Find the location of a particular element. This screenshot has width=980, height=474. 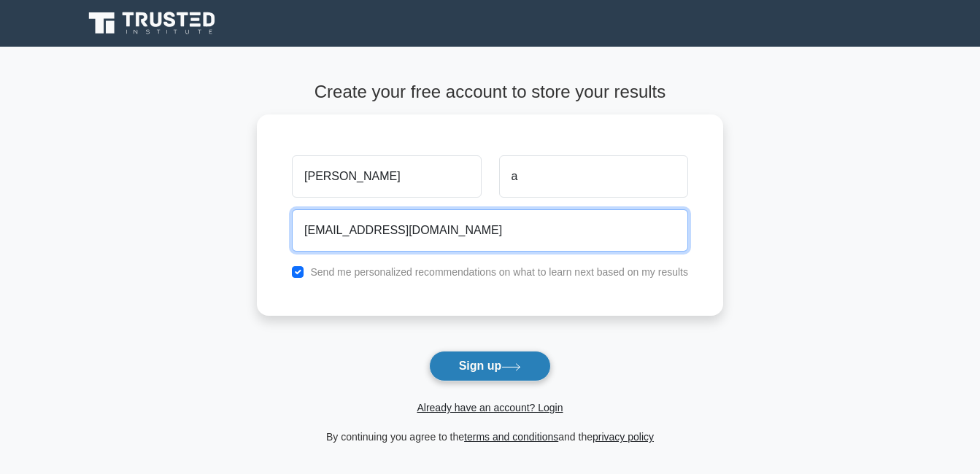

input: First name is located at coordinates (386, 176).